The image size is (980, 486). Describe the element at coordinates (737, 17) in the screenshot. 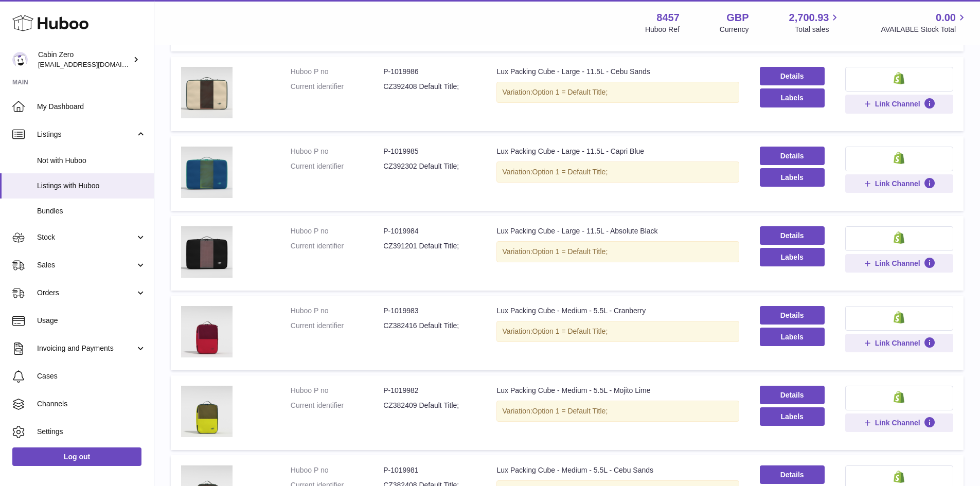

I see `strong: GBP` at that location.